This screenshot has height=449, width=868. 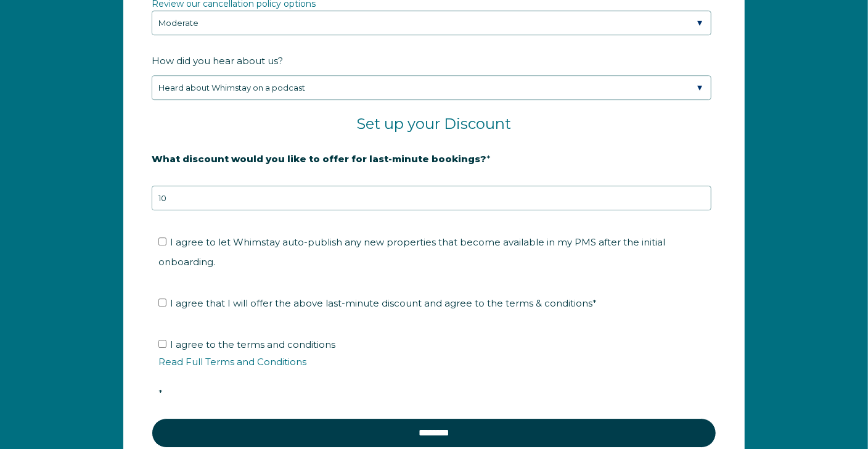 I want to click on span: How did you hear about us?, so click(x=217, y=60).